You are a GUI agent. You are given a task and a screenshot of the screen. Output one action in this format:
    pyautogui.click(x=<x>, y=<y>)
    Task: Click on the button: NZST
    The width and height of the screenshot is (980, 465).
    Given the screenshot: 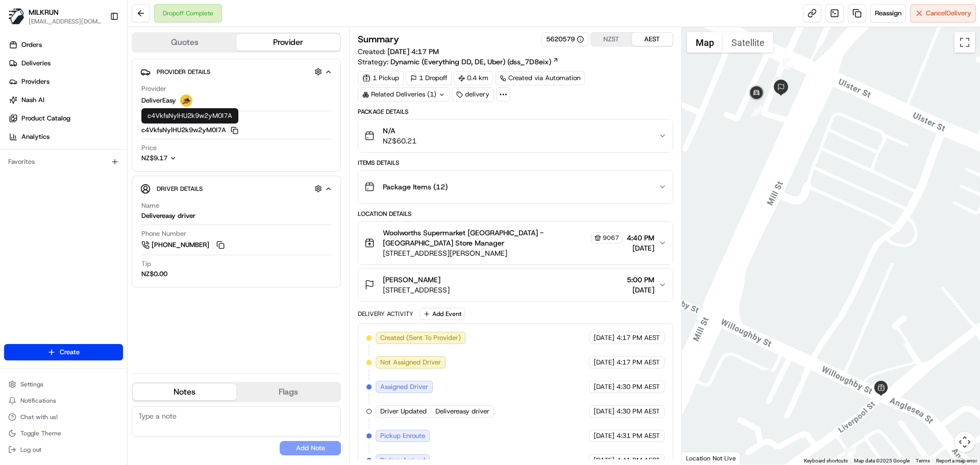 What is the action you would take?
    pyautogui.click(x=611, y=39)
    